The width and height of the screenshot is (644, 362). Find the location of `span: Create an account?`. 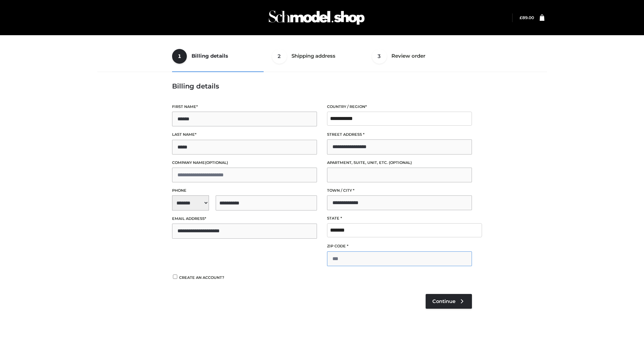

span: Create an account? is located at coordinates (202, 278).